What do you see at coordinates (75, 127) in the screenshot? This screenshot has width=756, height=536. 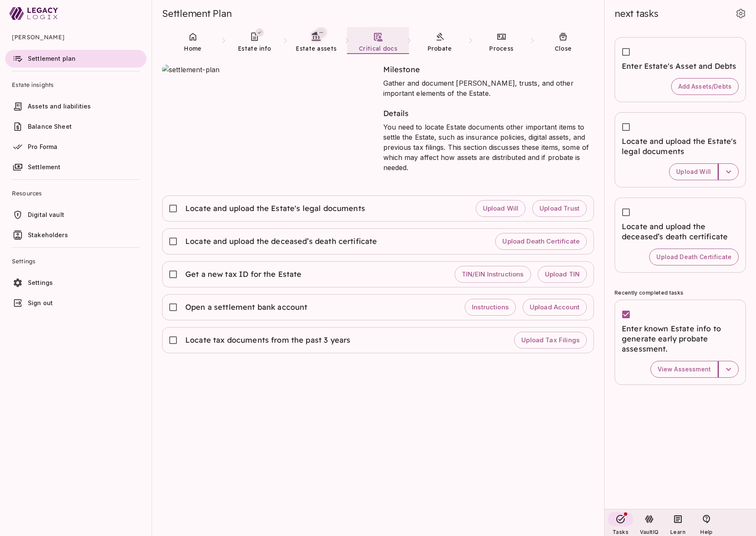 I see `a: Balance Sheet` at bounding box center [75, 127].